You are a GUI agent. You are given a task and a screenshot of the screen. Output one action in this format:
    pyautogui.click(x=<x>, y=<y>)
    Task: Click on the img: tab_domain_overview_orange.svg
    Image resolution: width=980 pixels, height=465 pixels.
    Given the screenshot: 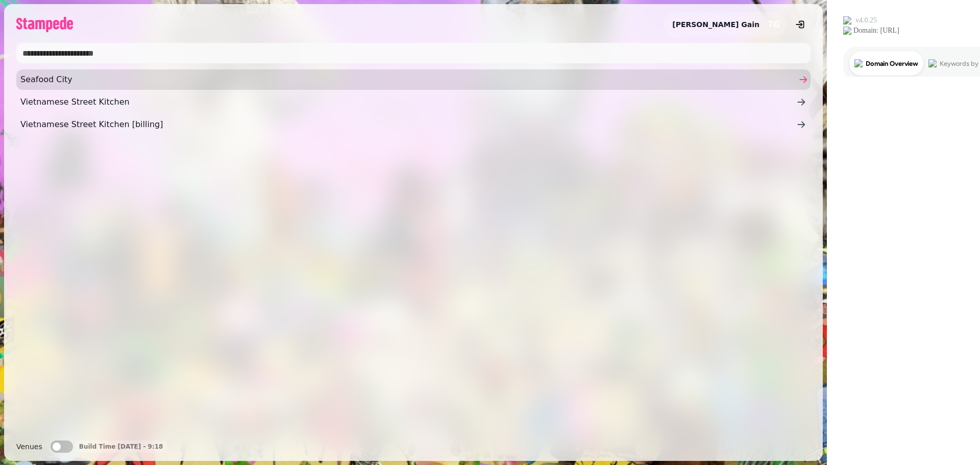 What is the action you would take?
    pyautogui.click(x=31, y=63)
    